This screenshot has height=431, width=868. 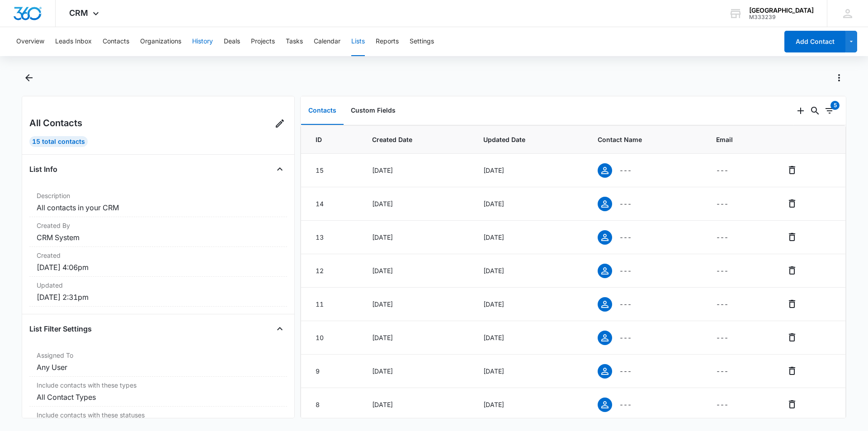 What do you see at coordinates (373, 111) in the screenshot?
I see `button: Custom Fields` at bounding box center [373, 111].